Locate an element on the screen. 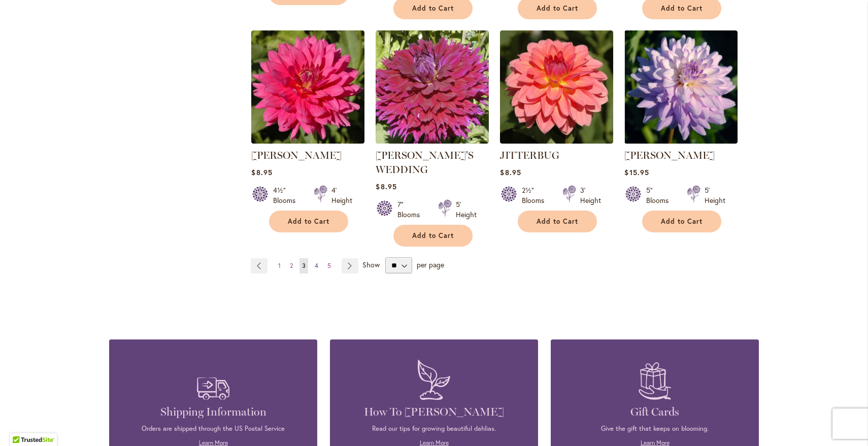 The width and height of the screenshot is (868, 446). a: JORDAN NICOLE is located at coordinates (680, 140).